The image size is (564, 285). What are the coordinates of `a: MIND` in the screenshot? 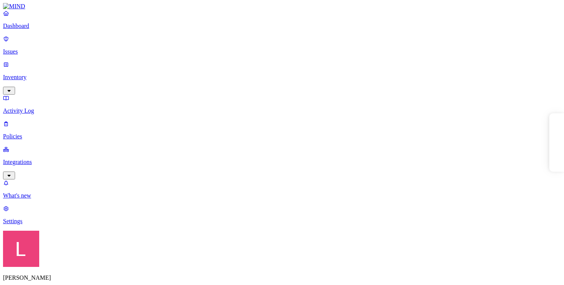 It's located at (282, 6).